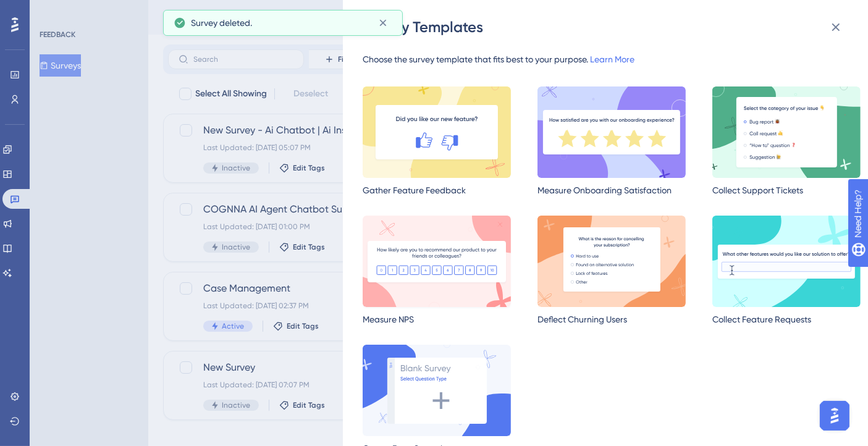  What do you see at coordinates (612, 190) in the screenshot?
I see `div: Measure Onboarding Satisfaction` at bounding box center [612, 190].